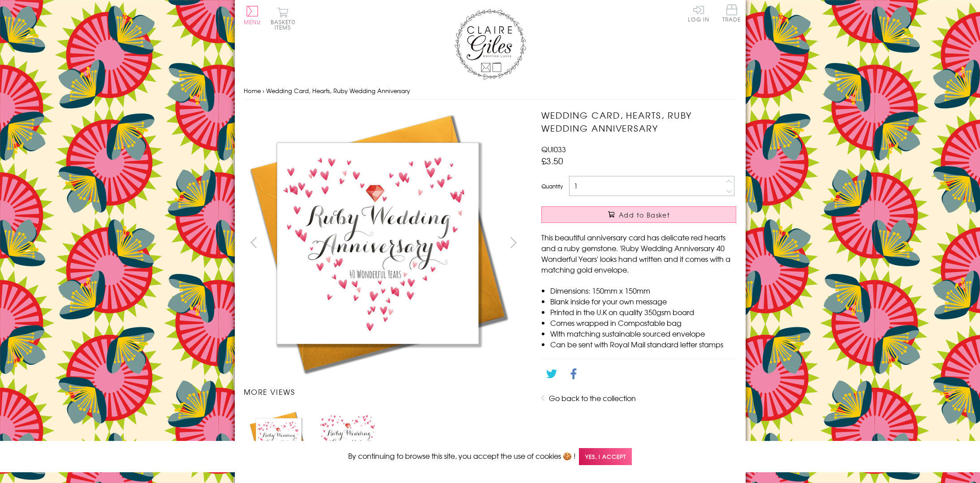 This screenshot has height=483, width=980. What do you see at coordinates (643, 333) in the screenshot?
I see `li: With matching sustainable sourced envelope` at bounding box center [643, 333].